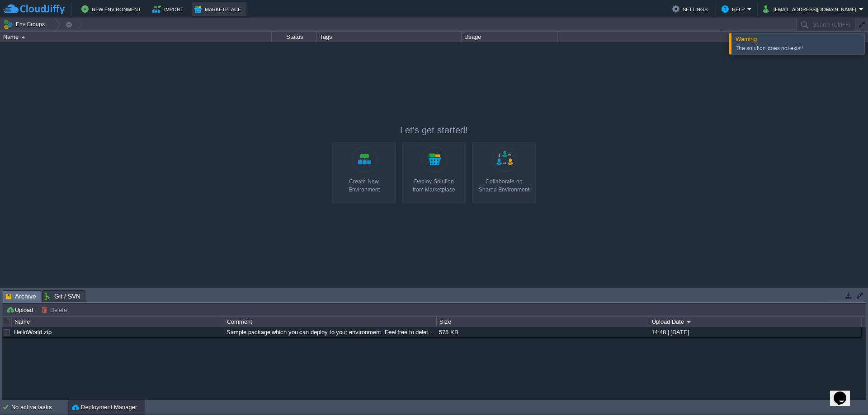 Image resolution: width=868 pixels, height=415 pixels. Describe the element at coordinates (330, 321) in the screenshot. I see `div: Comment` at that location.